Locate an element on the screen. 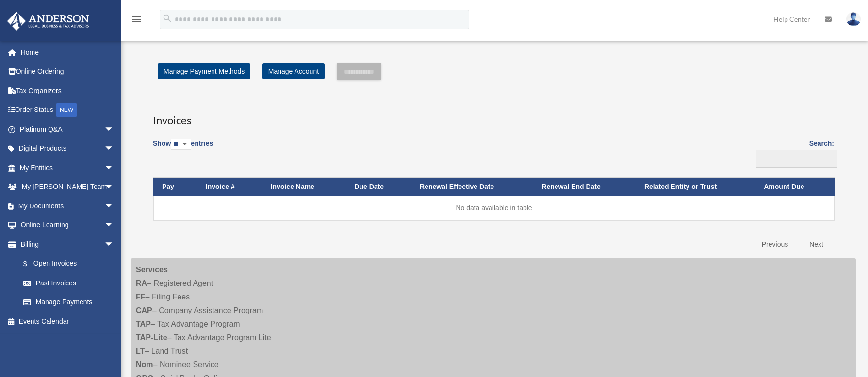  strong: CAP is located at coordinates (144, 310).